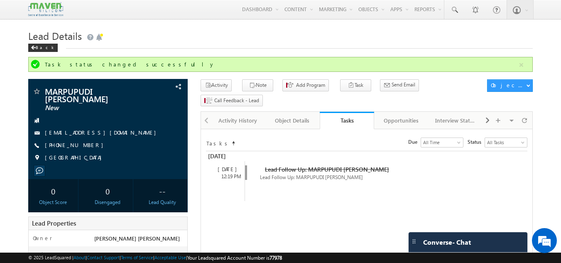  Describe the element at coordinates (55, 36) in the screenshot. I see `span: Lead Details` at that location.